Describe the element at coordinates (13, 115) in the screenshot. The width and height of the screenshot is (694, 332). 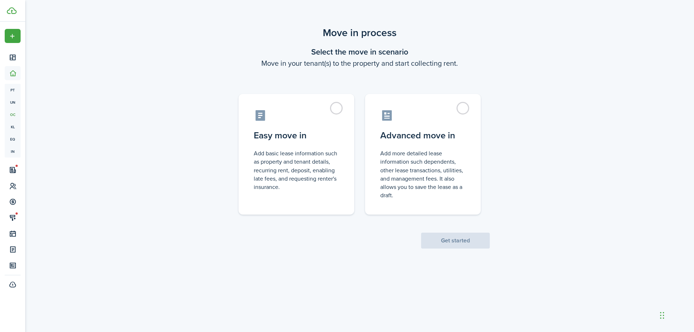
I see `span: oc` at that location.